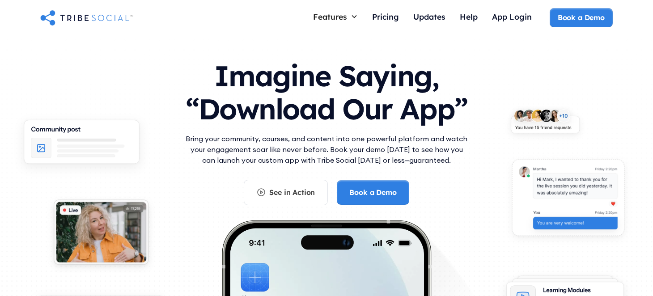 The width and height of the screenshot is (653, 296). I want to click on a: home, so click(87, 17).